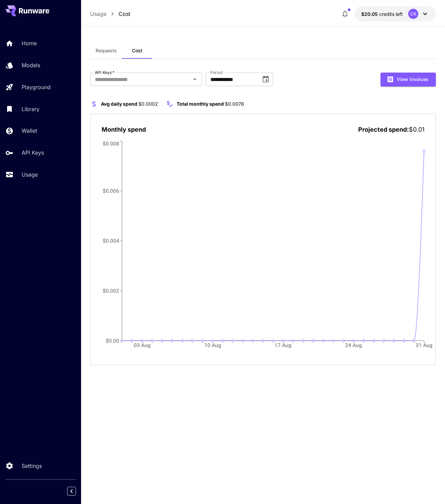 The image size is (445, 504). I want to click on span: Projected spend:, so click(383, 129).